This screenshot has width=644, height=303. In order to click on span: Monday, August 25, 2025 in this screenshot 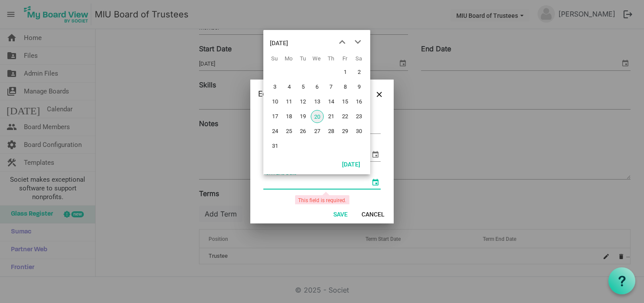, I will do `click(289, 131)`.